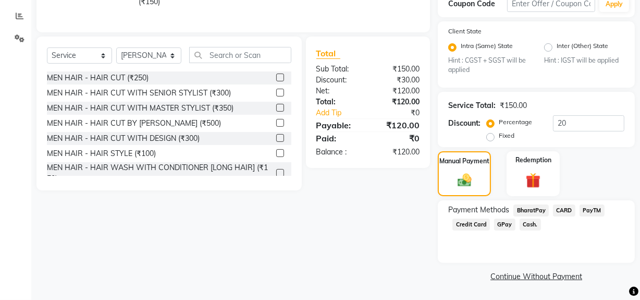  I want to click on small: Hint : IGST will be applied, so click(584, 60).